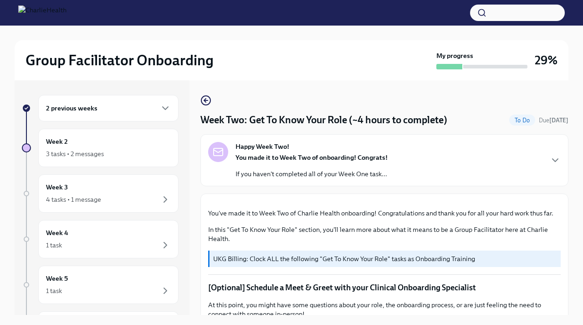 The image size is (583, 325). I want to click on p: If you haven't completed all of your Week One task..., so click(312, 174).